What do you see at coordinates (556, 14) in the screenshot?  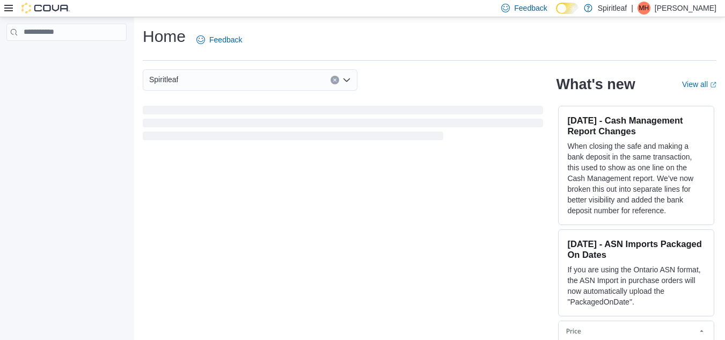 I see `span: Dark Mode` at bounding box center [556, 14].